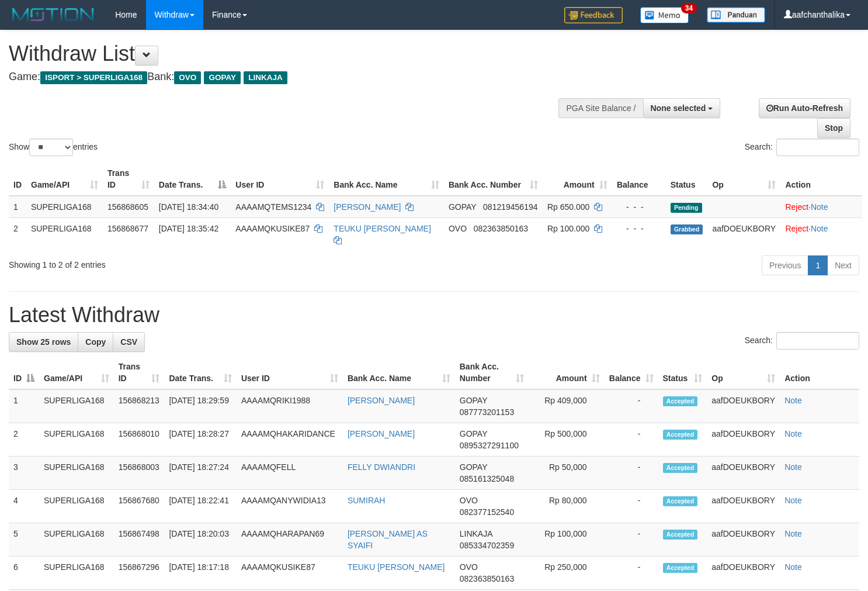 This screenshot has height=591, width=868. I want to click on span: Copy, so click(95, 342).